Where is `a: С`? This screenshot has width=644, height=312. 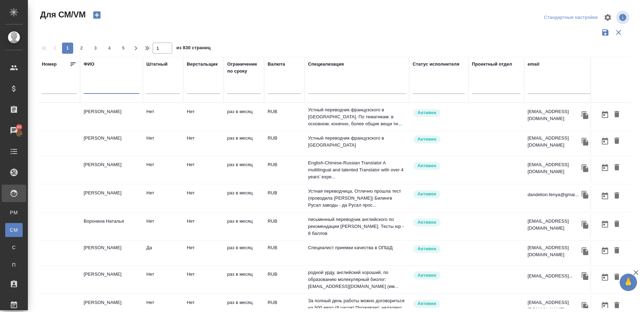 a: С is located at coordinates (14, 247).